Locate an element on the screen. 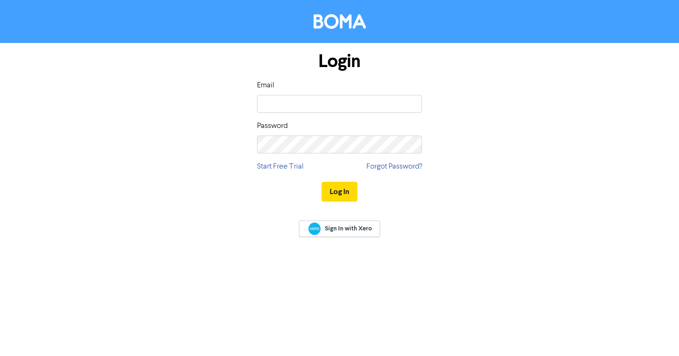 This screenshot has height=356, width=679. img: Xero logo is located at coordinates (315, 228).